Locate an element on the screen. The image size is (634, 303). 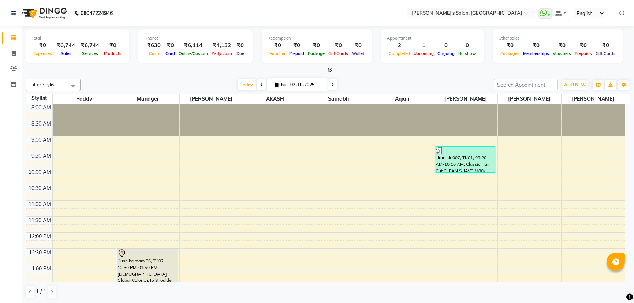
div: 2 is located at coordinates (399, 45).